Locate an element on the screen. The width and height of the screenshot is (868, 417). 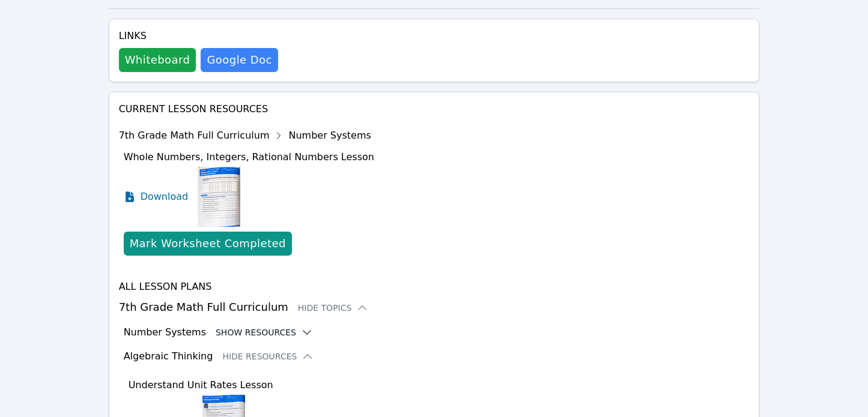
a: Download is located at coordinates (156, 197).